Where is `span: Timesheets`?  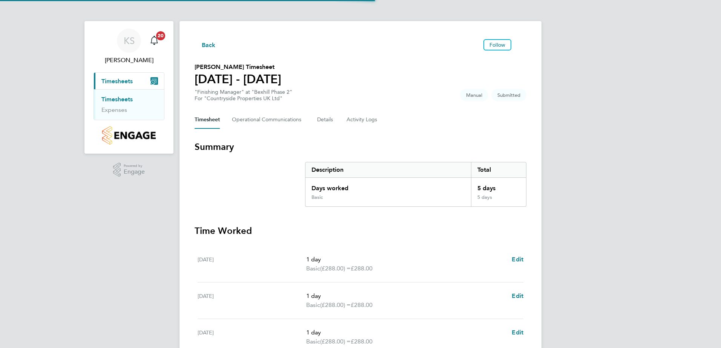
span: Timesheets is located at coordinates (117, 81).